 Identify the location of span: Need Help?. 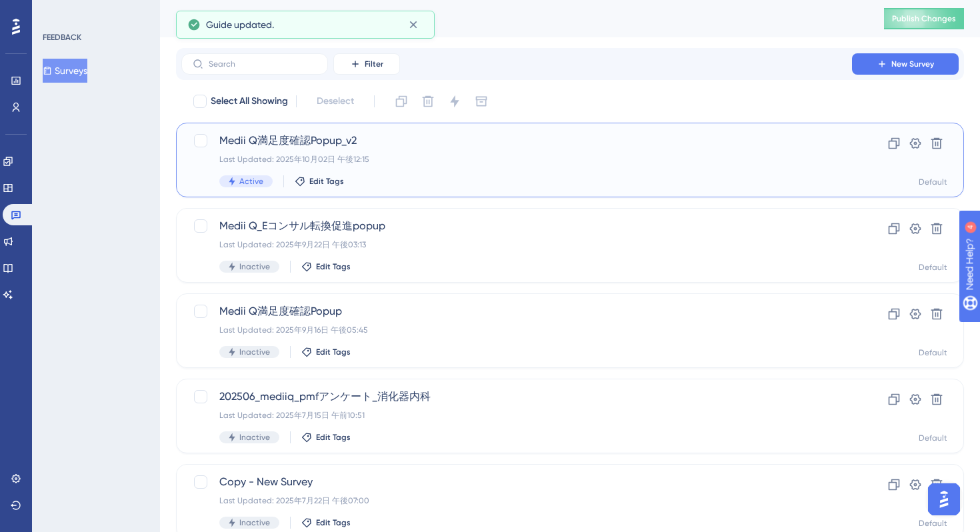
(58, 11).